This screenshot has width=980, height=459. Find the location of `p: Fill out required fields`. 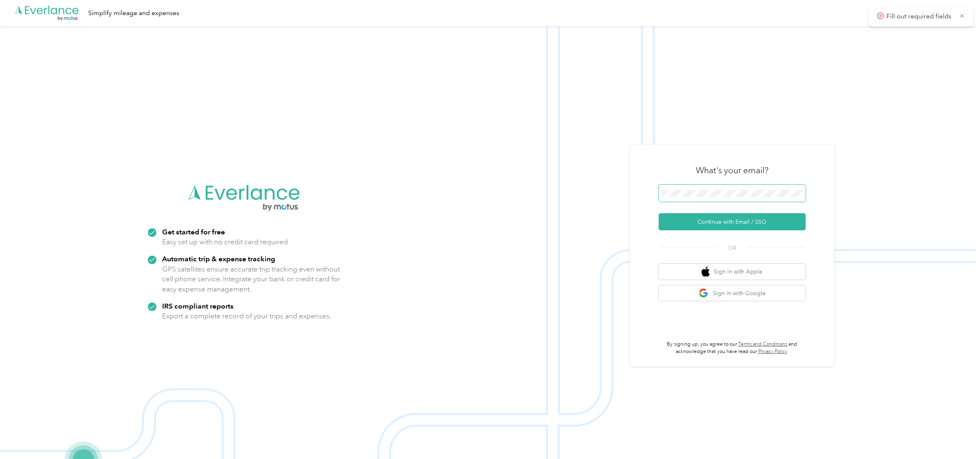

p: Fill out required fields is located at coordinates (920, 17).